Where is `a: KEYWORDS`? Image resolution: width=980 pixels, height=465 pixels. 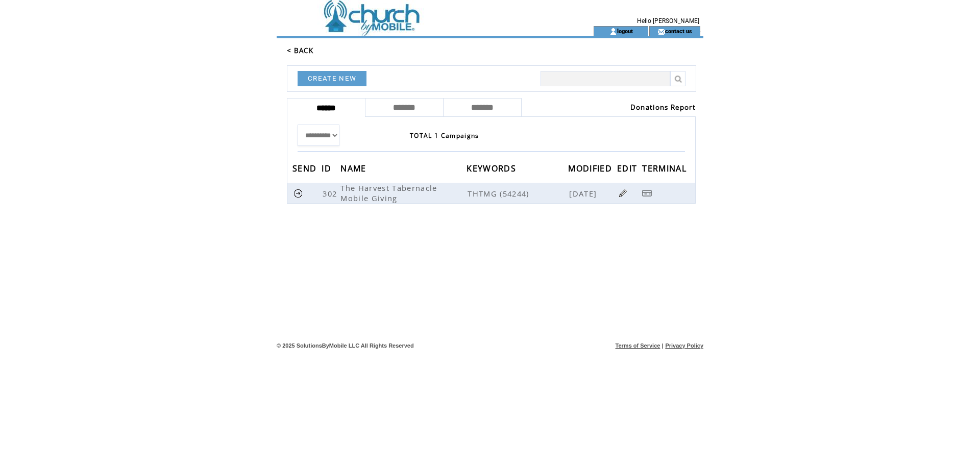 a: KEYWORDS is located at coordinates (492, 168).